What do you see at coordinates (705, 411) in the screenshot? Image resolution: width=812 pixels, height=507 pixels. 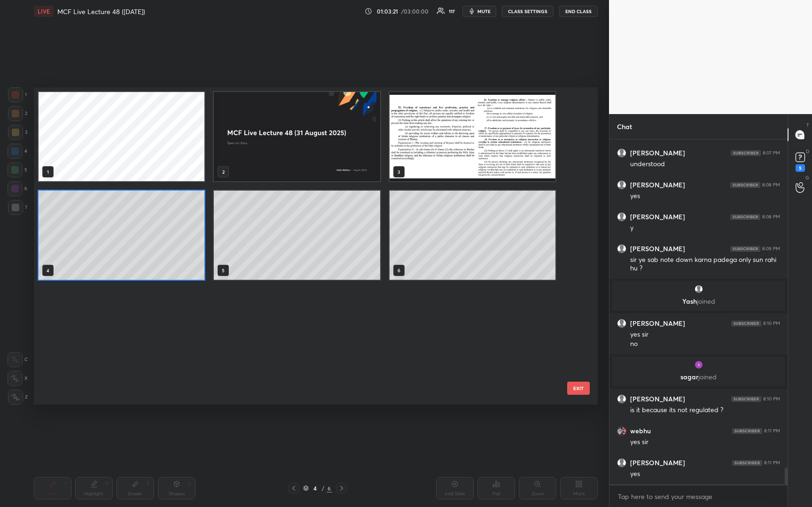 I see `div: is it because its not regulated ?` at bounding box center [705, 411].